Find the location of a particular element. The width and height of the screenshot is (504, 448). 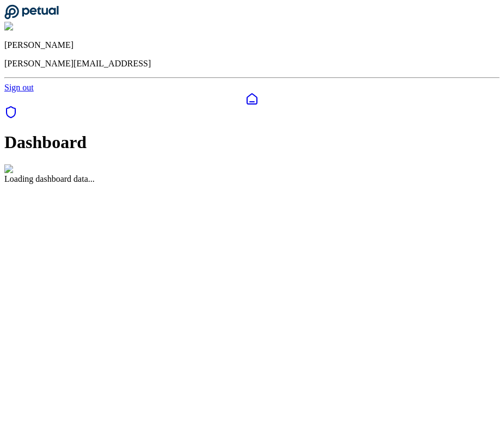

img: Roberto Fernandez is located at coordinates (42, 26).